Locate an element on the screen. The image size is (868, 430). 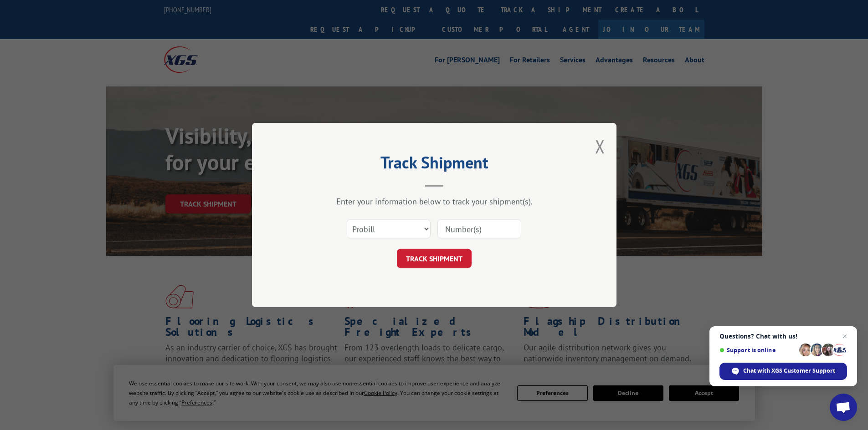
div: Open chat is located at coordinates (843, 408).